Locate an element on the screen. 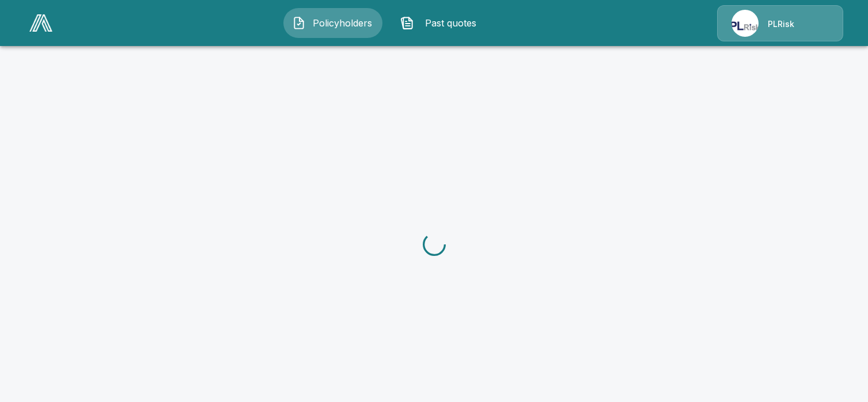 This screenshot has width=868, height=402. button: Past quotes IconPast quotes is located at coordinates (441, 23).